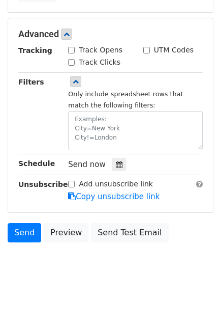 Image resolution: width=221 pixels, height=329 pixels. I want to click on strong: Unsubscribe, so click(43, 184).